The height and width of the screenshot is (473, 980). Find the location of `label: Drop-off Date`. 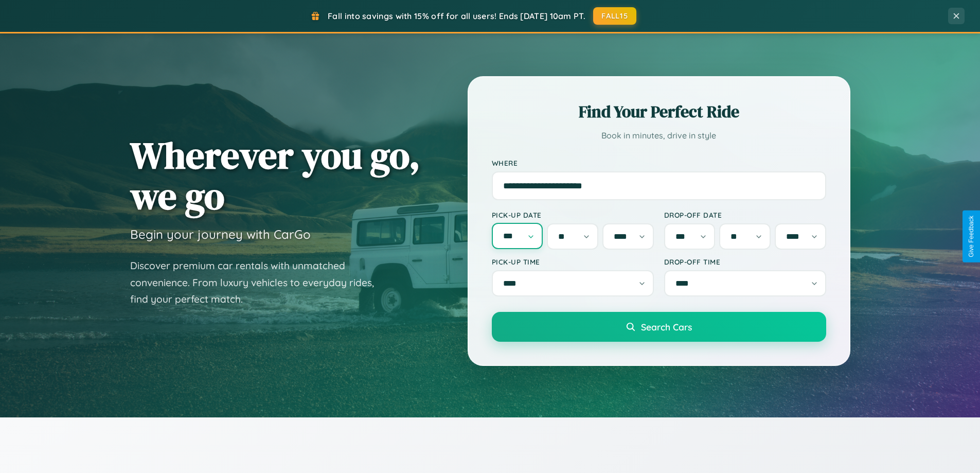

label: Drop-off Date is located at coordinates (745, 214).